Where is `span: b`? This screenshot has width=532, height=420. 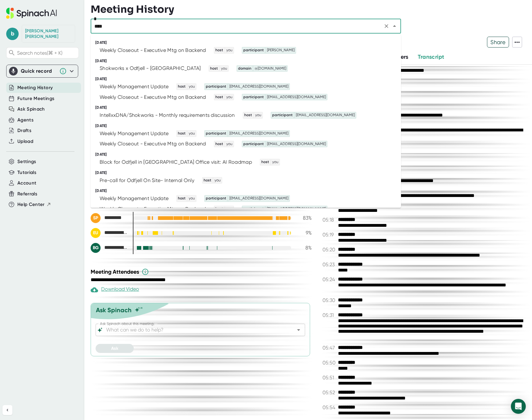 span: b is located at coordinates (13, 34).